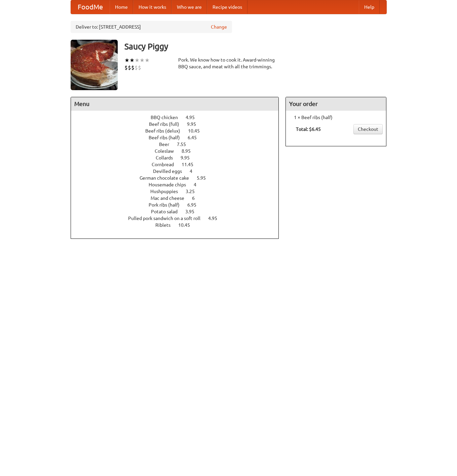 The image size is (457, 476). Describe the element at coordinates (167, 158) in the screenshot. I see `span: Collards` at that location.